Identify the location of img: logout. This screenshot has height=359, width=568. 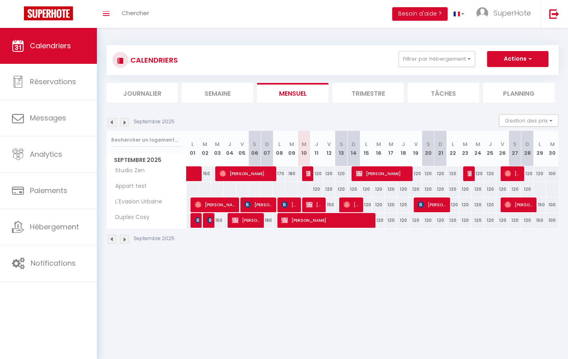
(554, 14).